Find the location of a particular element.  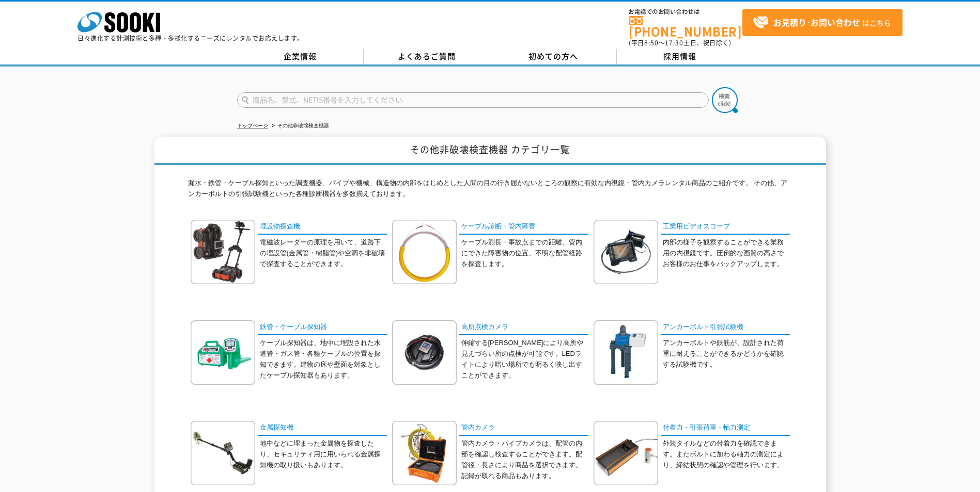

a: 初めての方へ is located at coordinates (553, 56).